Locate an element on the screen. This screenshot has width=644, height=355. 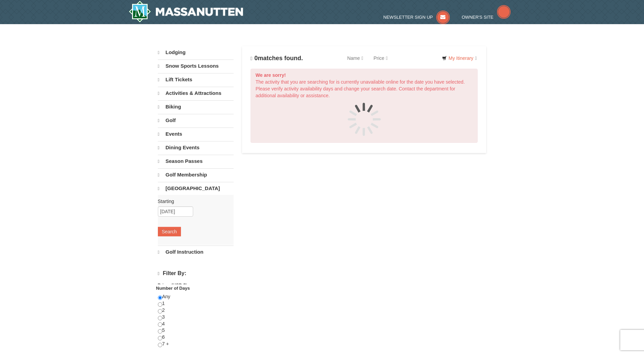
a: Events is located at coordinates (196, 134).